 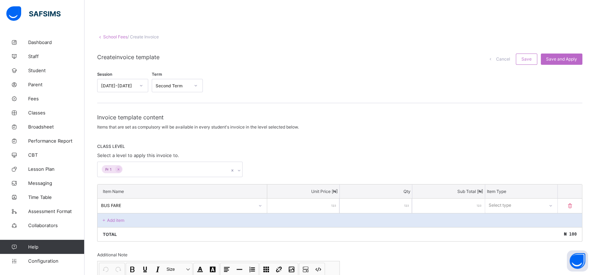 What do you see at coordinates (56, 183) in the screenshot?
I see `span: Messaging` at bounding box center [56, 183].